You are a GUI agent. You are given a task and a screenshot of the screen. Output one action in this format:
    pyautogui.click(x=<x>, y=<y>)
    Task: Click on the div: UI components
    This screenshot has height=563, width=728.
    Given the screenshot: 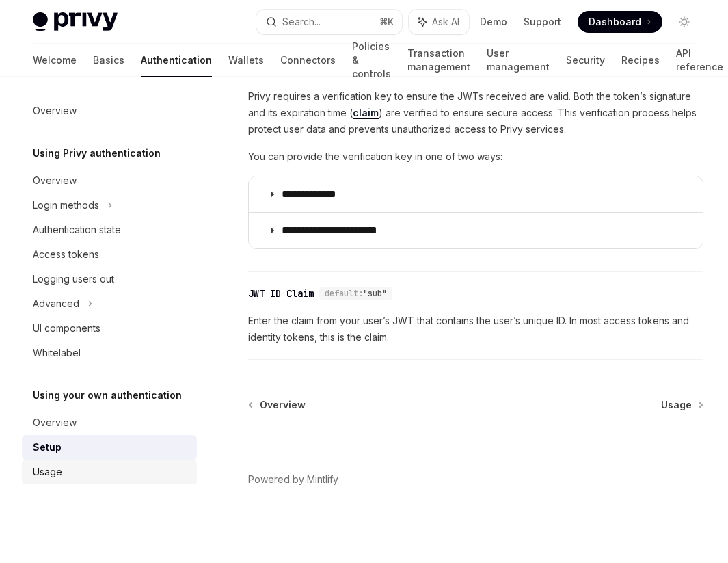 What is the action you would take?
    pyautogui.click(x=67, y=328)
    